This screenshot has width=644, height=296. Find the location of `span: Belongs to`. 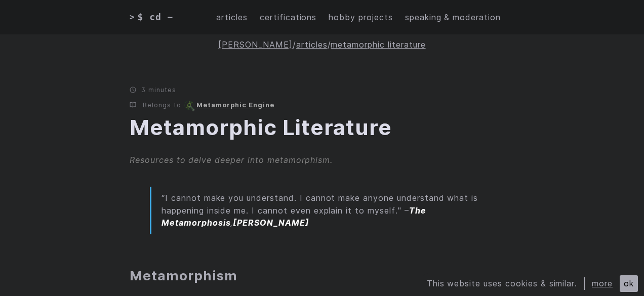

span: Belongs to is located at coordinates (162, 105).